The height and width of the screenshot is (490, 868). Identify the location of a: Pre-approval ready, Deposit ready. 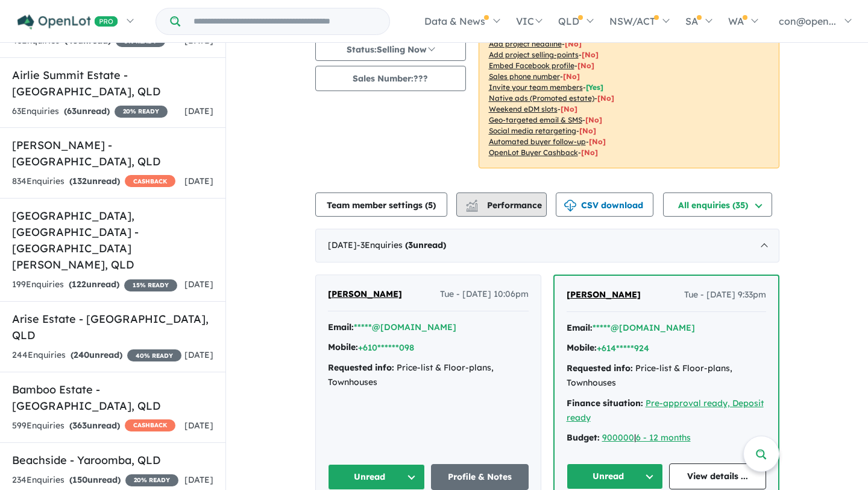
(665, 410).